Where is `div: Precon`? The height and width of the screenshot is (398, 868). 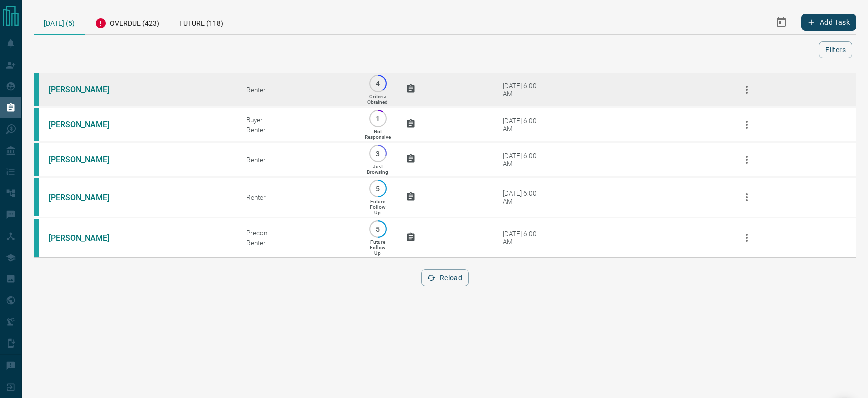 div: Precon is located at coordinates (298, 233).